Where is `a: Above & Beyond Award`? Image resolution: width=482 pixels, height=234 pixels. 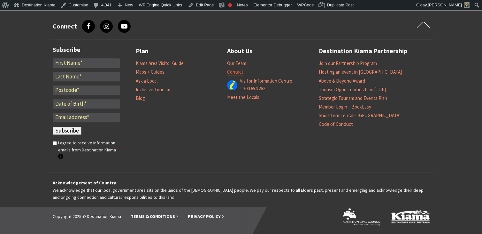
a: Above & Beyond Award is located at coordinates (342, 81).